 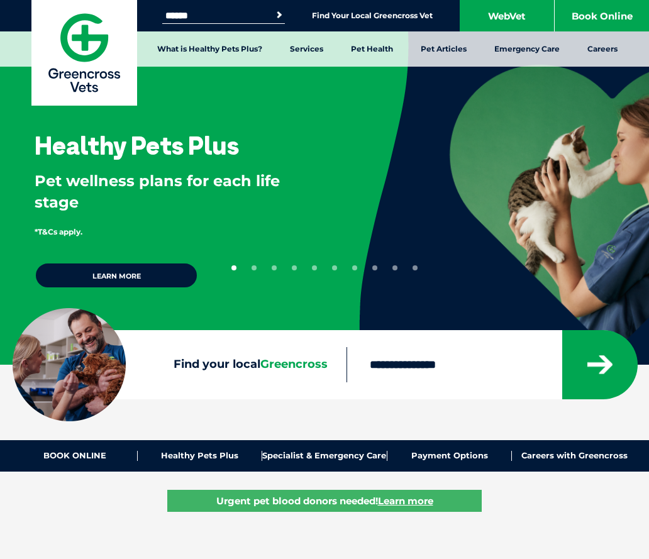 I want to click on button: 4 of 10, so click(x=294, y=268).